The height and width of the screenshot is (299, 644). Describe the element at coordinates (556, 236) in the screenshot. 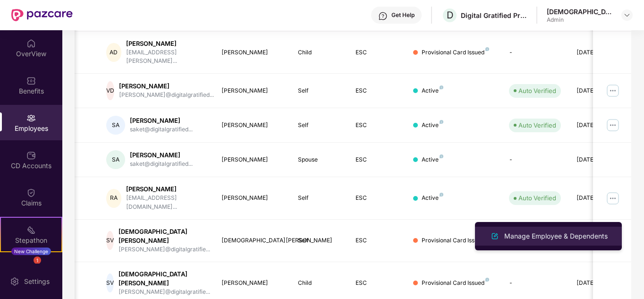

I see `div: Manage Employee & Dependents` at that location.